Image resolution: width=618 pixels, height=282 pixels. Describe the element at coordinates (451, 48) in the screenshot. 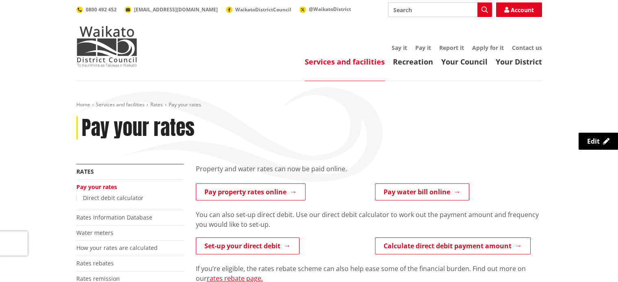

I see `a: Report it` at that location.